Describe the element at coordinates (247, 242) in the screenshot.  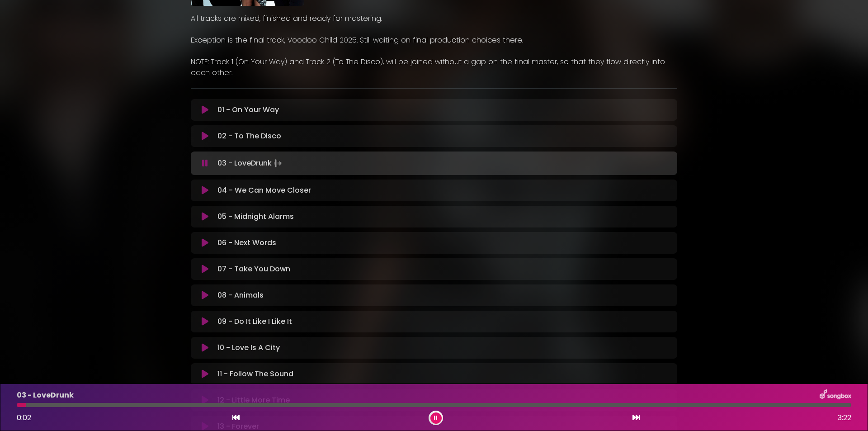
I see `p: 06 - Next Words` at that location.